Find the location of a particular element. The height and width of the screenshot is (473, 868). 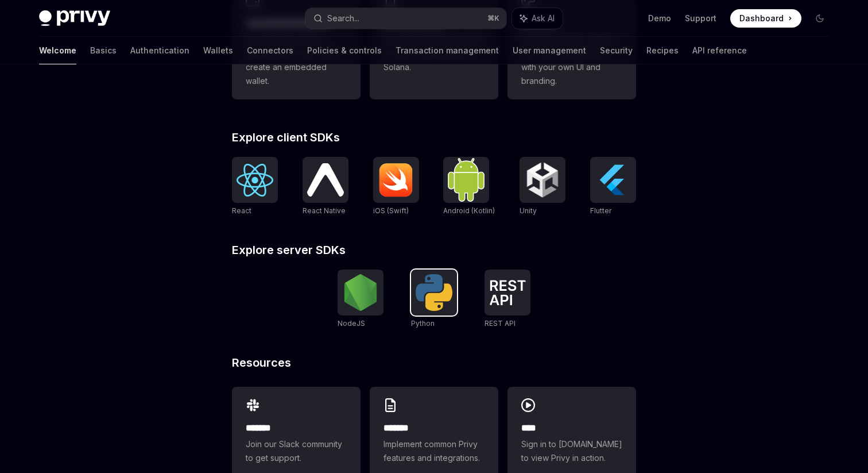

span: Explore client SDKs is located at coordinates (286, 137).